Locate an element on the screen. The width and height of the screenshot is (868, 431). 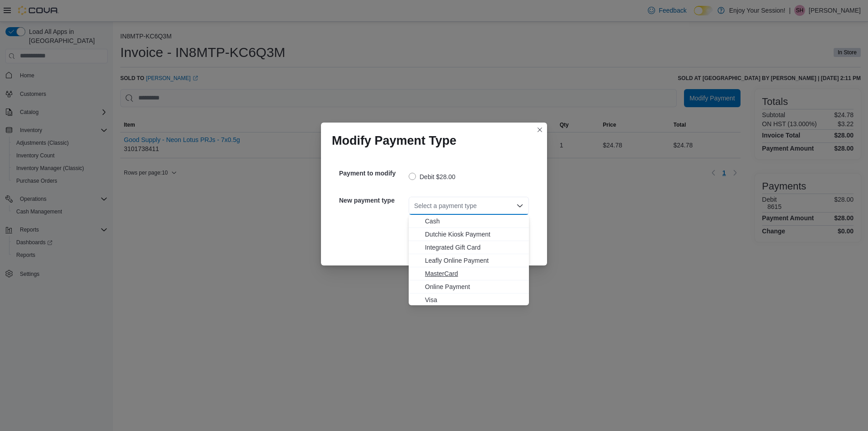
input: Accessible screen reader label is located at coordinates (415, 206).